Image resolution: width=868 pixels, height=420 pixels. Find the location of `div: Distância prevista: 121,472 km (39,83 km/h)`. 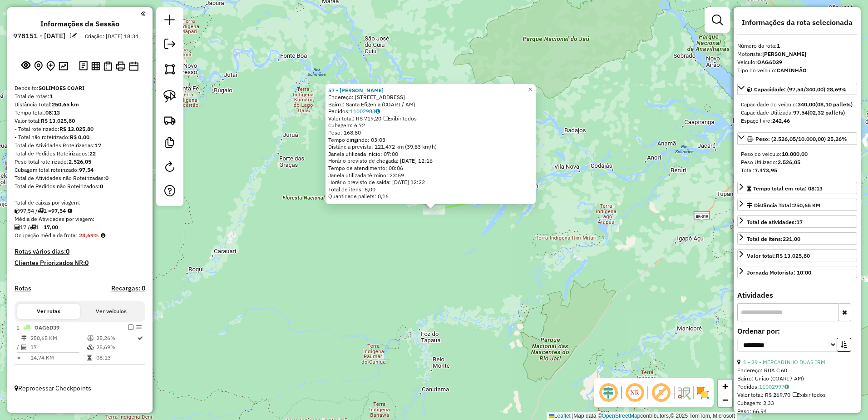

div: Distância prevista: 121,472 km (39,83 km/h) is located at coordinates (430, 147).